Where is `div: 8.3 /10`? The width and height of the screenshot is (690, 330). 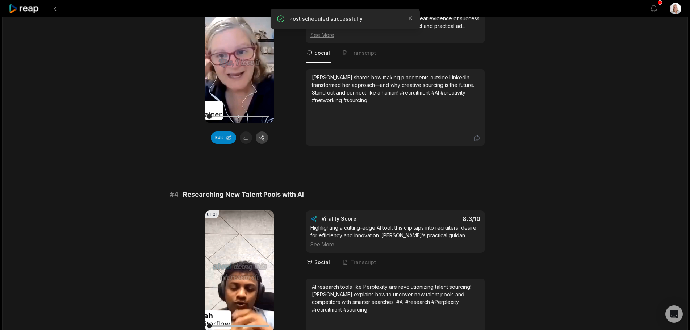 div: 8.3 /10 is located at coordinates (441, 219).